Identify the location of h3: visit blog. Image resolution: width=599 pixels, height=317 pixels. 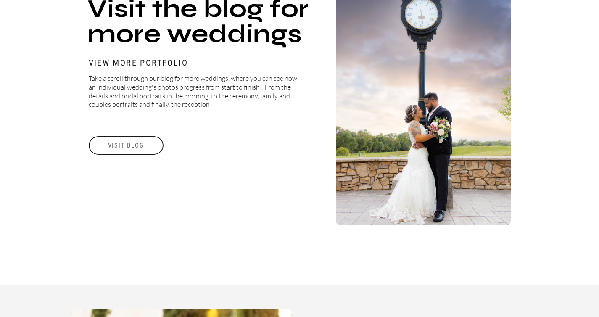
(126, 146).